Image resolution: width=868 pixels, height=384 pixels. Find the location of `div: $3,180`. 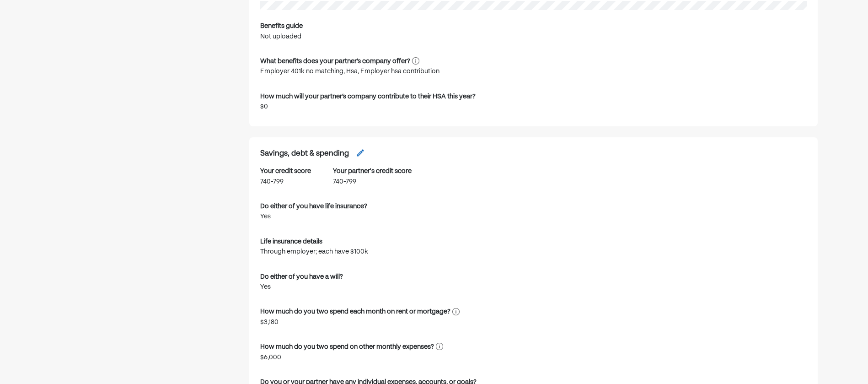

div: $3,180 is located at coordinates (351, 322).